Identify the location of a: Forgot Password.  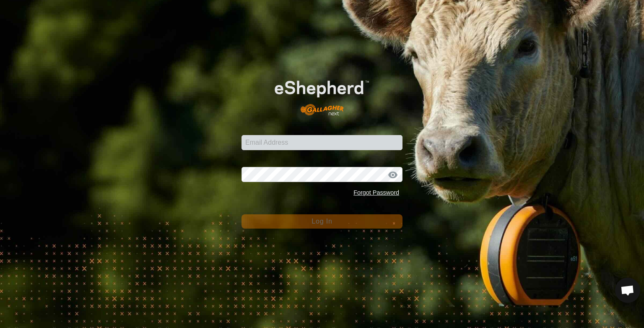
(376, 192).